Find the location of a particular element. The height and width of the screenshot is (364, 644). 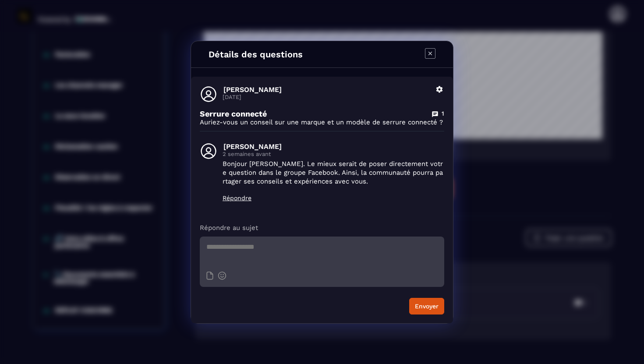

p: Auriez-vous un conseil sur une marque et un modèle de serrure connecté ? is located at coordinates (322, 122).